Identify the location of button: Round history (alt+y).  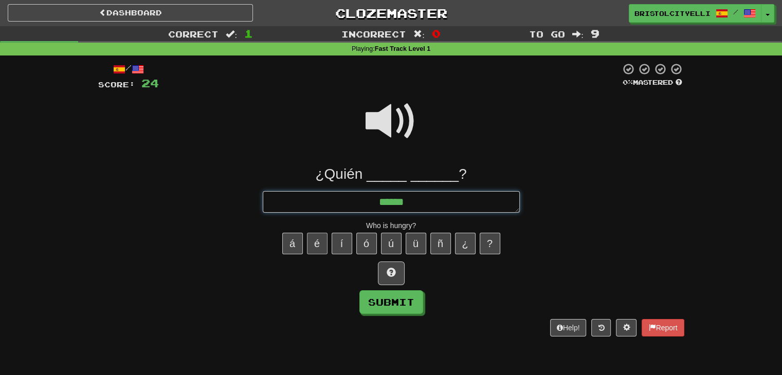
(601, 328).